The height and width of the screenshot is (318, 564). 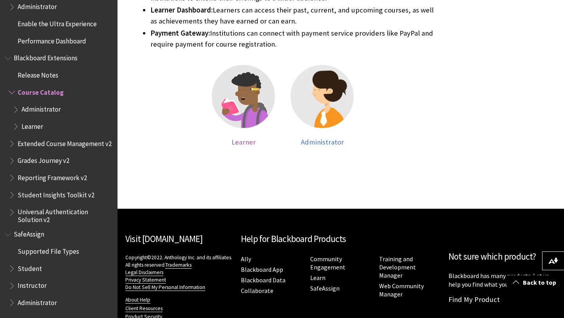 What do you see at coordinates (246, 259) in the screenshot?
I see `a: Ally` at bounding box center [246, 259].